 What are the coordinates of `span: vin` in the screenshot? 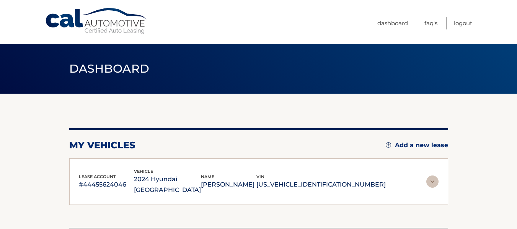 It's located at (260, 177).